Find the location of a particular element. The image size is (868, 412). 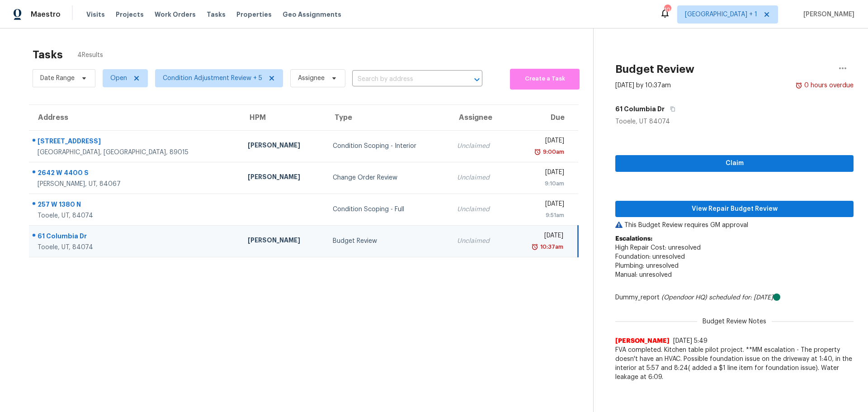

div: Dummy_report is located at coordinates (734, 297).